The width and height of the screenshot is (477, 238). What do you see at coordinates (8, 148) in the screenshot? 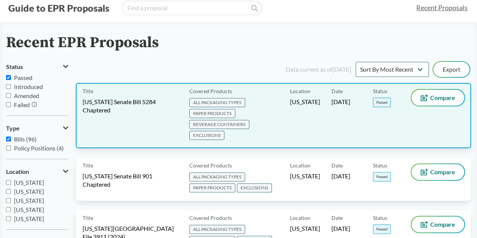
I see `input: Policy Positions (4)` at bounding box center [8, 148].